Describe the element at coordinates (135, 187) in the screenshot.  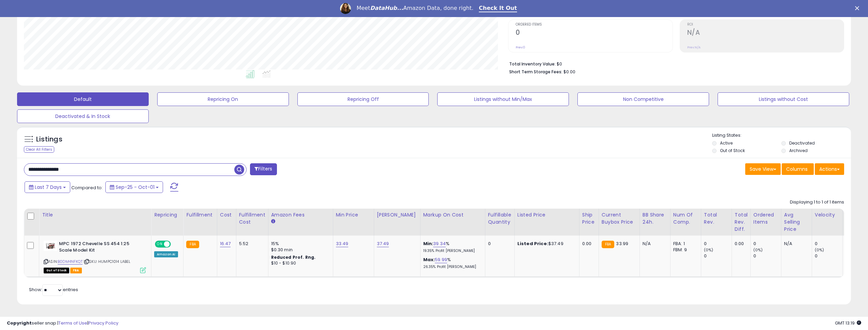
I see `span: Sep-25 - Oct-01` at that location.